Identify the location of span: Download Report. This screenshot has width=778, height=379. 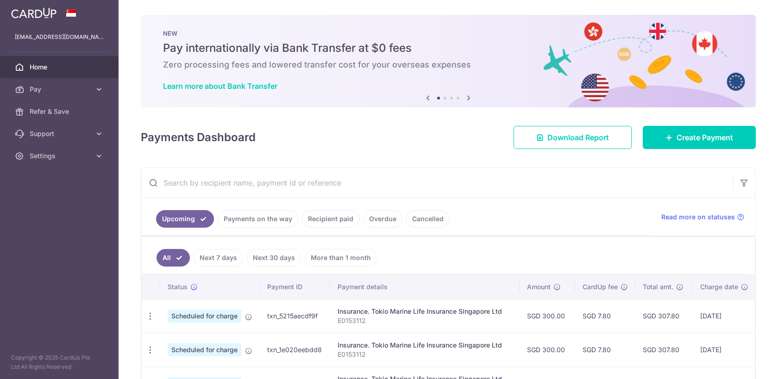
(578, 137).